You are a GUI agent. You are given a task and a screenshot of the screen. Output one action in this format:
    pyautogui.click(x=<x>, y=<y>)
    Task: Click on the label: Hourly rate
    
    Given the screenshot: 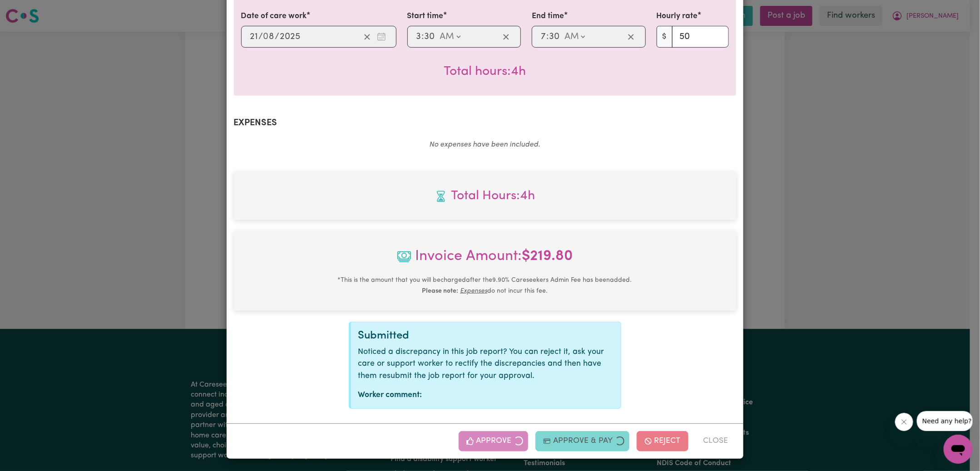 What is the action you would take?
    pyautogui.click(x=677, y=16)
    